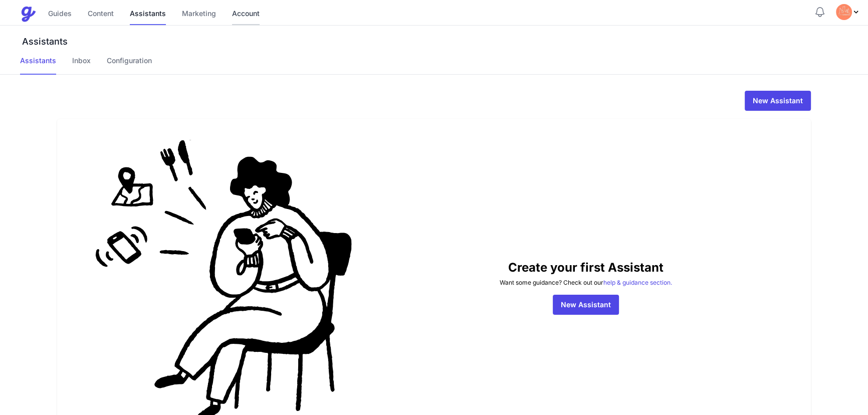 The width and height of the screenshot is (868, 415). Describe the element at coordinates (819, 12) in the screenshot. I see `button: Notifications` at that location.